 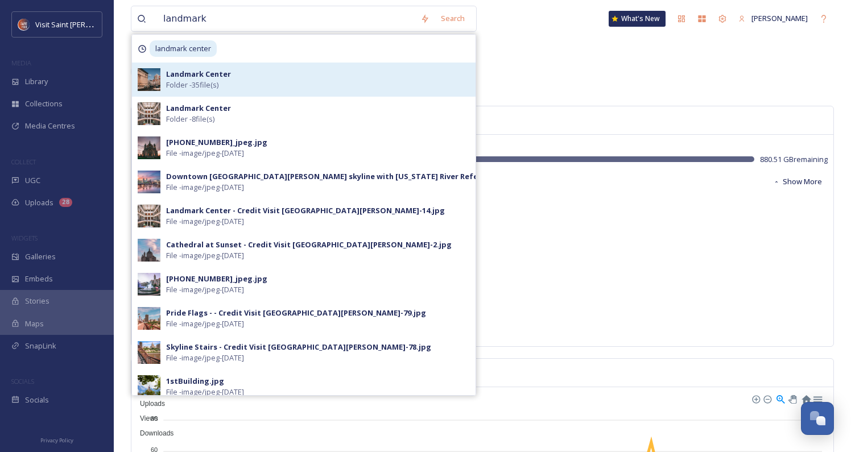 What do you see at coordinates (780, 398) in the screenshot?
I see `div: Selection Zoom` at bounding box center [780, 398].